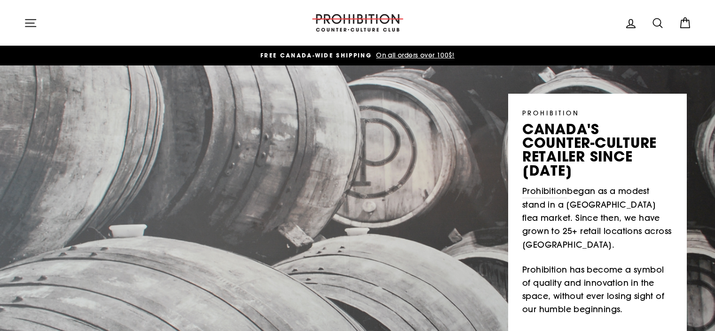 The width and height of the screenshot is (715, 331). What do you see at coordinates (358, 55) in the screenshot?
I see `a: FREE CANADA-WIDE SHIPPING On all orders over 100$!` at bounding box center [358, 55].